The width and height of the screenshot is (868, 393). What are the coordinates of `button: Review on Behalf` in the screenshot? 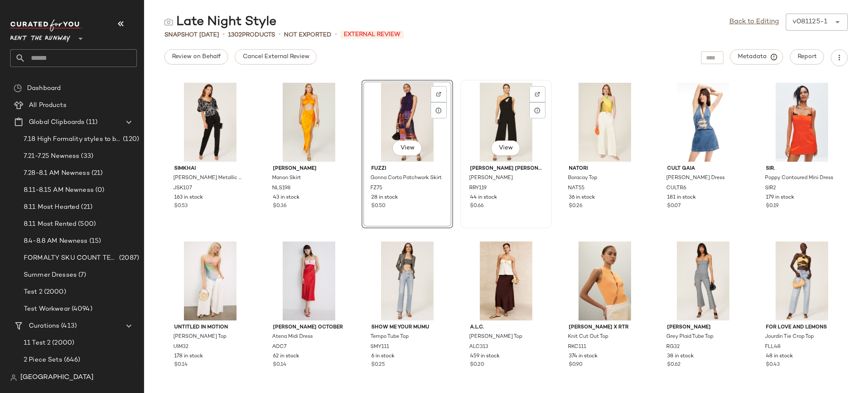 It's located at (196, 57).